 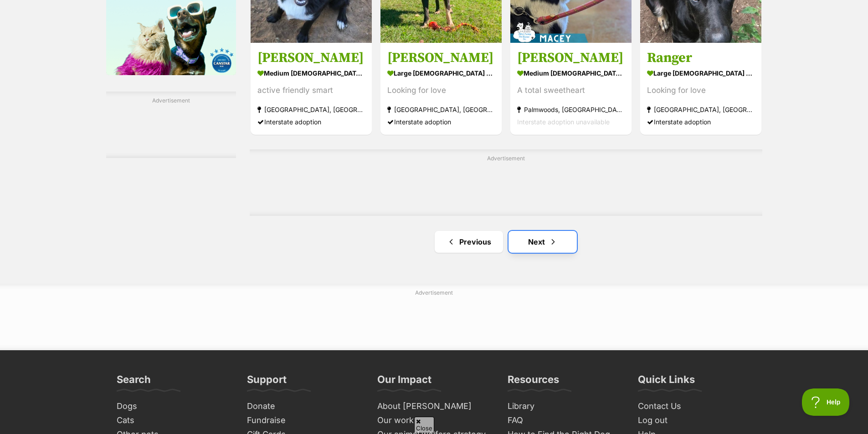 What do you see at coordinates (133, 382) in the screenshot?
I see `h3: Search` at bounding box center [133, 382].